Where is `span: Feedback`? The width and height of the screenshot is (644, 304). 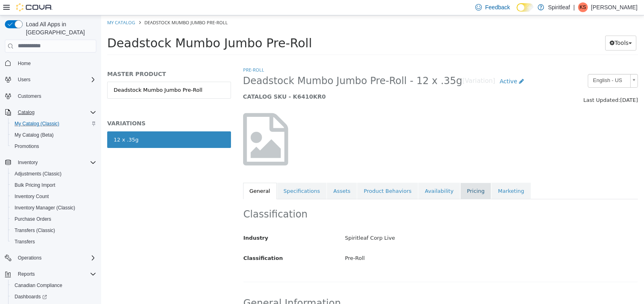
span: Feedback is located at coordinates (497, 8).